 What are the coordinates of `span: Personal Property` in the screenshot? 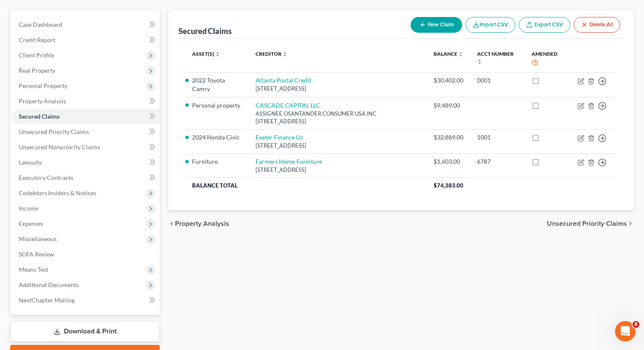 It's located at (43, 86).